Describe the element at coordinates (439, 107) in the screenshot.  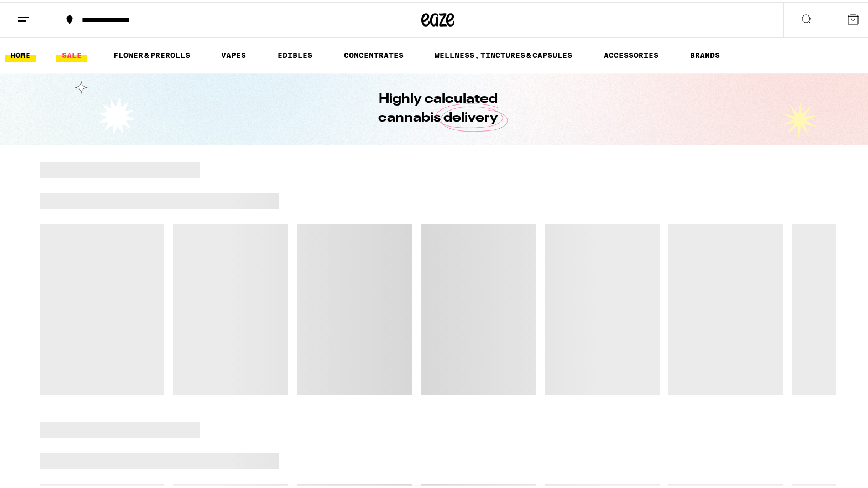
I see `h1: Highly calculated cannabis delivery` at that location.